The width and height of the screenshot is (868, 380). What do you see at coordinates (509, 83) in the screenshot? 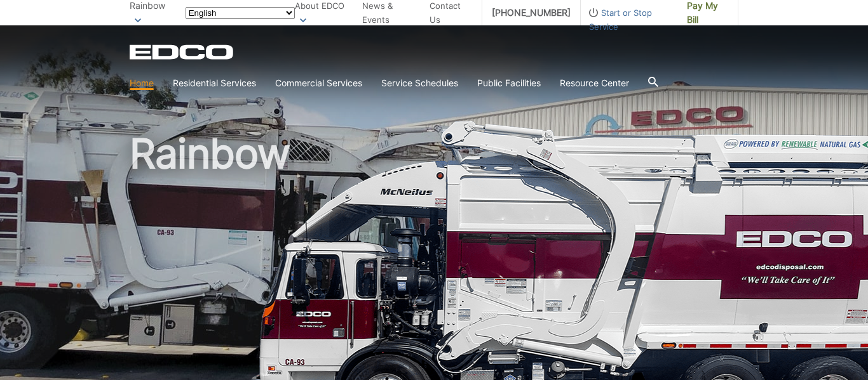
I see `a: Public Facilities` at bounding box center [509, 83].